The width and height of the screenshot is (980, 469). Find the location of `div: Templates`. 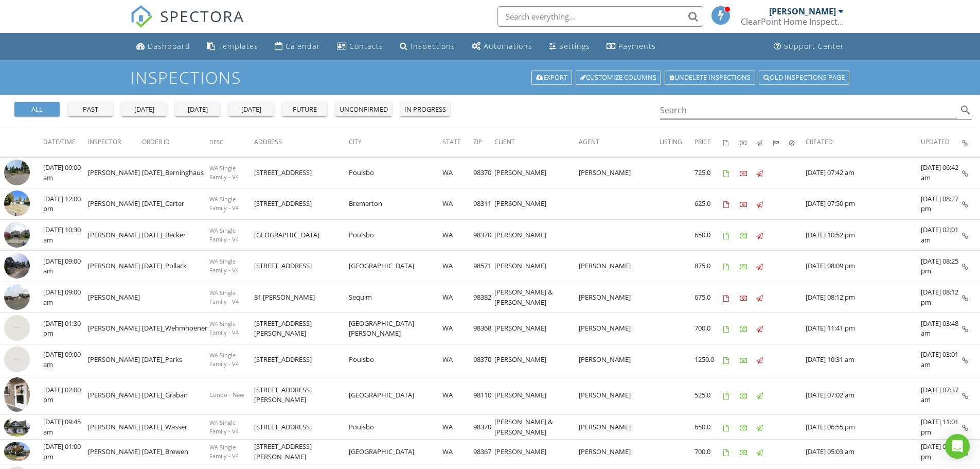

div: Templates is located at coordinates (238, 46).